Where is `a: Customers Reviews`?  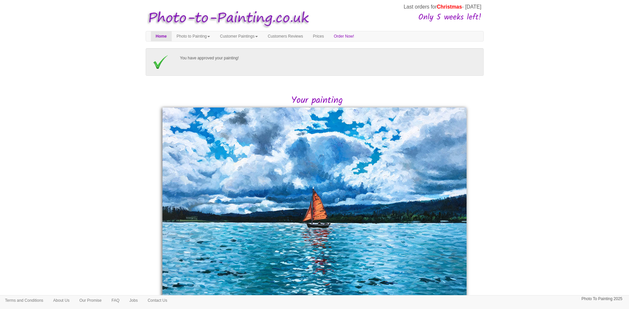
a: Customers Reviews is located at coordinates (285, 36).